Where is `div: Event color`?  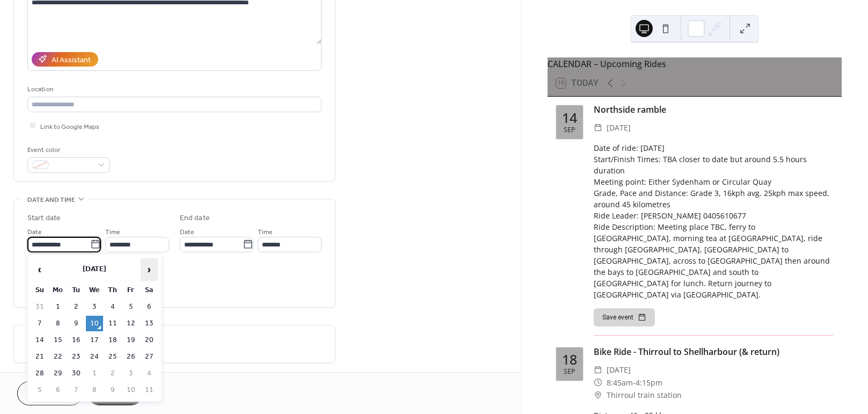 div: Event color is located at coordinates (68, 150).